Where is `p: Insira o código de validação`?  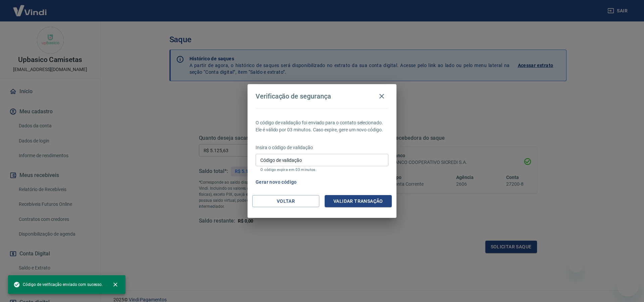
p: Insira o código de validação is located at coordinates (322, 147).